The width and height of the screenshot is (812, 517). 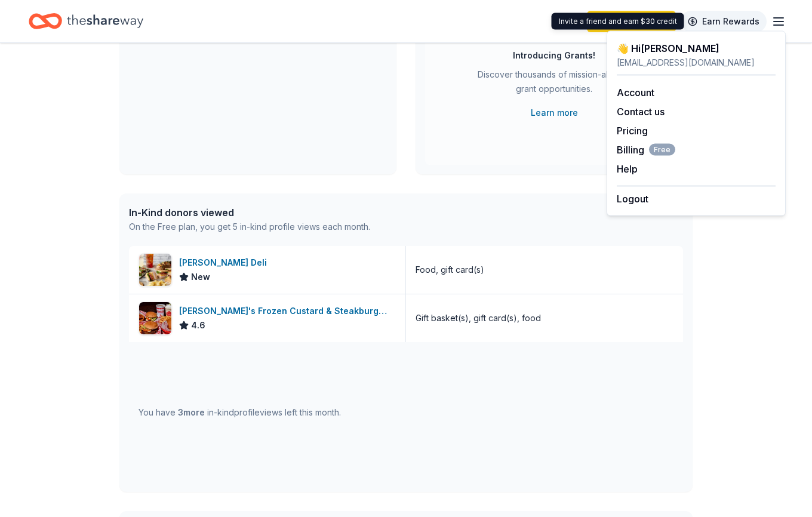 I want to click on div: Invite a friend and earn $30 credit, so click(x=618, y=22).